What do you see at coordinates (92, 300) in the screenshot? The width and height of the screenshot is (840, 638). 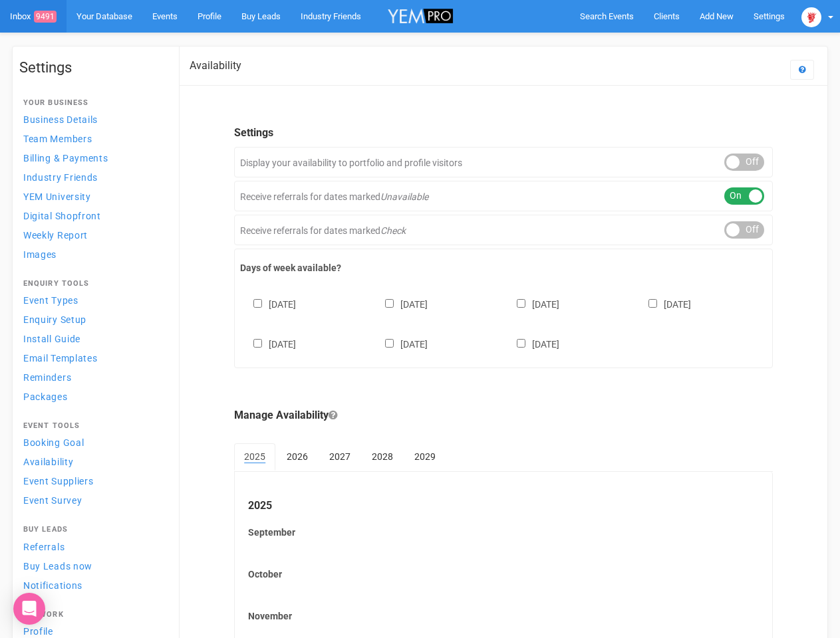 I see `a: Event Types` at bounding box center [92, 300].